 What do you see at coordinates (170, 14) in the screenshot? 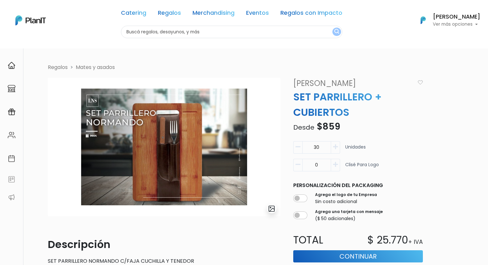
I see `a: Regalos` at bounding box center [170, 14].